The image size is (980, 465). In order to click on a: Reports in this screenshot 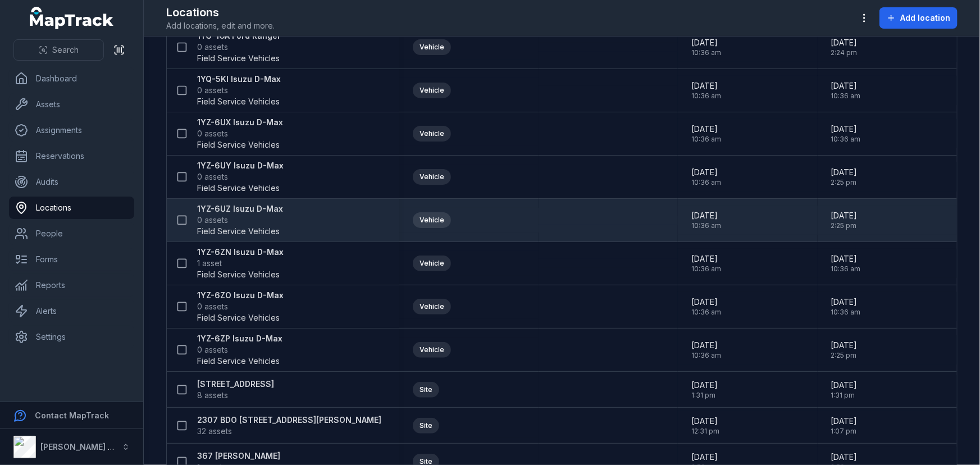, I will do `click(72, 285)`.